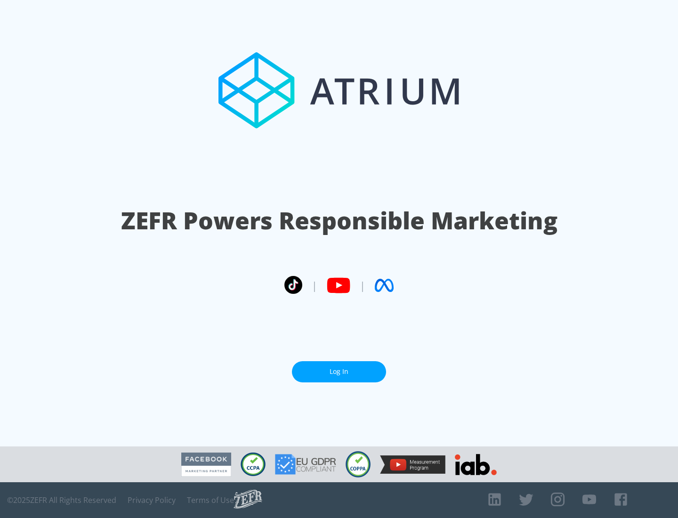 This screenshot has height=518, width=678. What do you see at coordinates (339, 220) in the screenshot?
I see `h1: ZEFR Powers Responsible Marketing` at bounding box center [339, 220].